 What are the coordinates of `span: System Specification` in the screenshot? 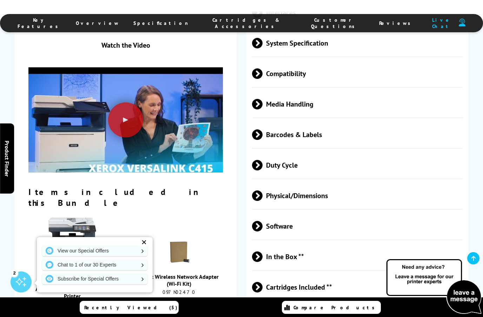 It's located at (357, 43).